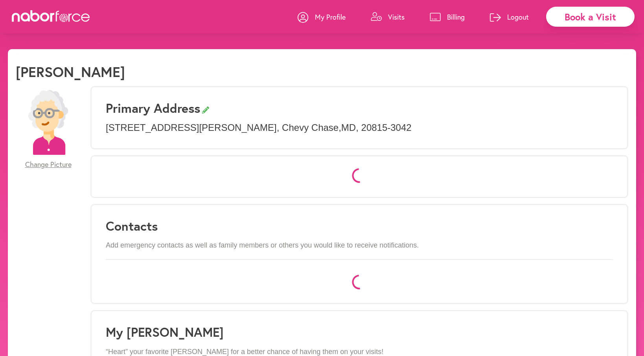  Describe the element at coordinates (48, 122) in the screenshot. I see `img: efc20bcf08b0dac87679abea64c1faab.png` at that location.